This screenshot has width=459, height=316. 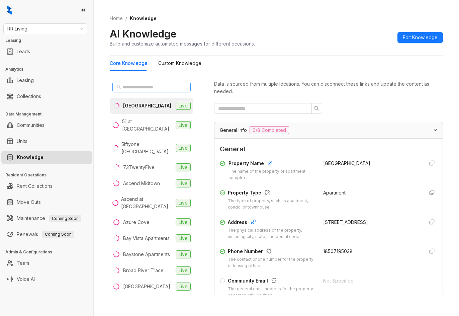 I want to click on a: Communities, so click(x=30, y=125).